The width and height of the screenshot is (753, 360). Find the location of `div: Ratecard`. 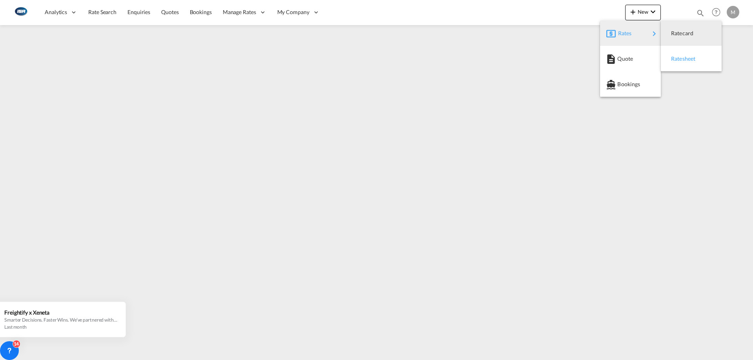

div: Ratecard is located at coordinates (691, 33).